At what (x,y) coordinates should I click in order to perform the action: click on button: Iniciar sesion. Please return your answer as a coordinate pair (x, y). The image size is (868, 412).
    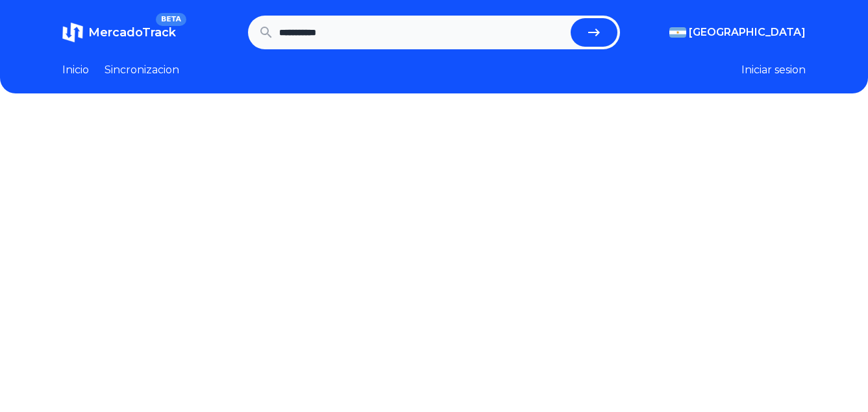
    Looking at the image, I should click on (773, 70).